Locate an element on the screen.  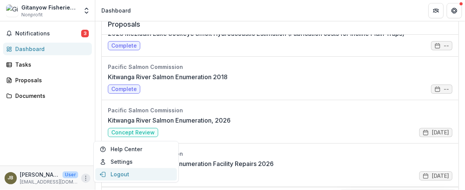
img: Gitanyow Fisheries Authority is located at coordinates (12, 11).